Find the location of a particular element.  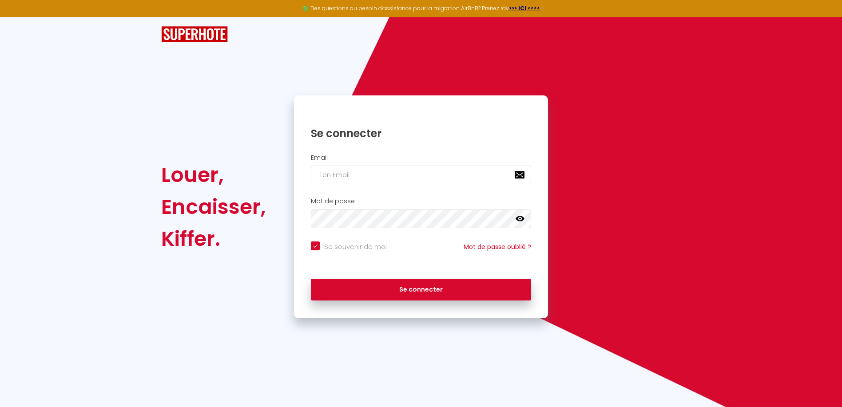

button: Se connecter is located at coordinates (421, 290).